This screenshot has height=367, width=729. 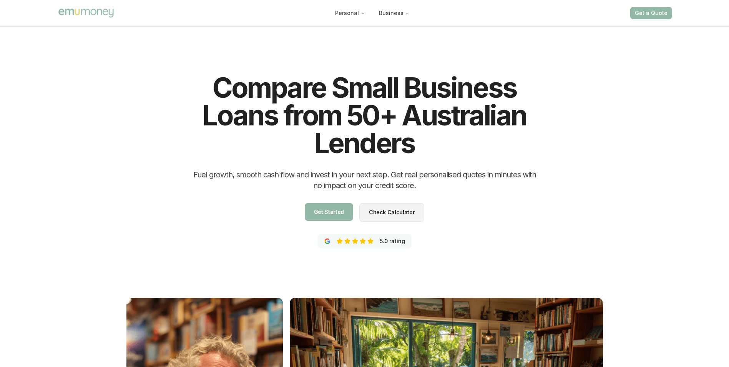 I want to click on button: Get a Quote, so click(x=651, y=13).